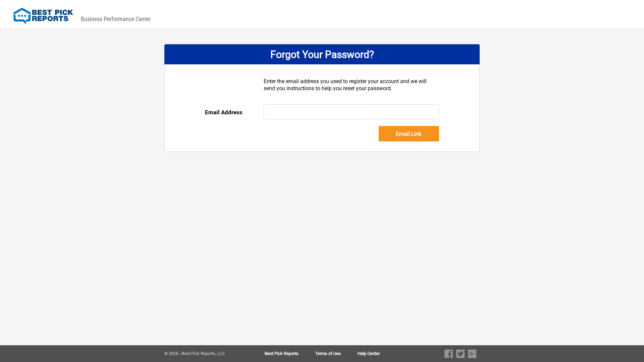 This screenshot has width=644, height=362. What do you see at coordinates (409, 133) in the screenshot?
I see `input: Email Link` at bounding box center [409, 133].